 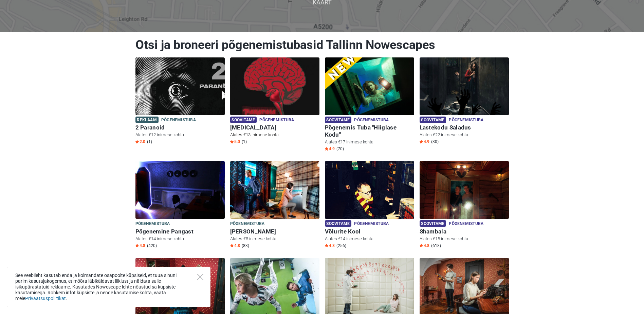 What do you see at coordinates (245, 246) in the screenshot?
I see `span: (83)` at bounding box center [245, 246].